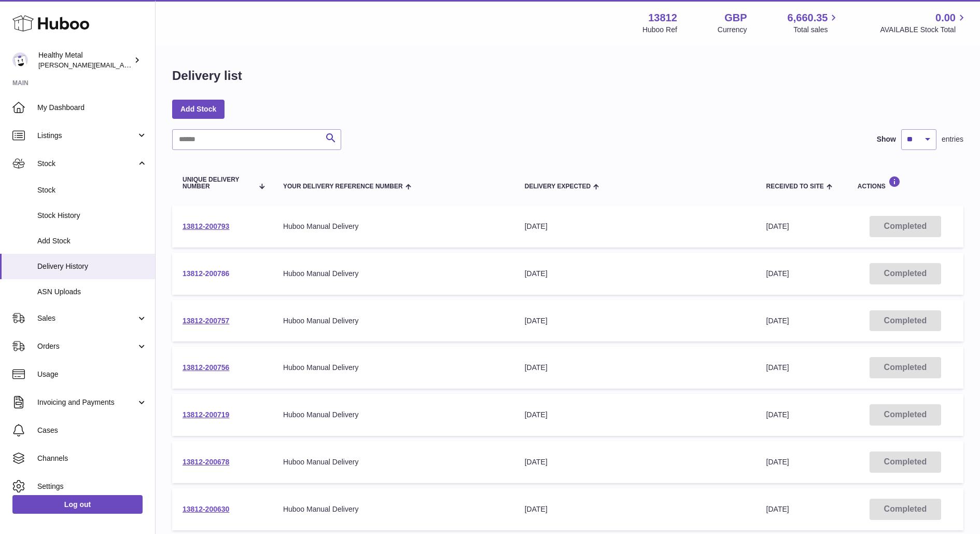 The height and width of the screenshot is (534, 980). Describe the element at coordinates (663, 18) in the screenshot. I see `strong: 13812` at that location.